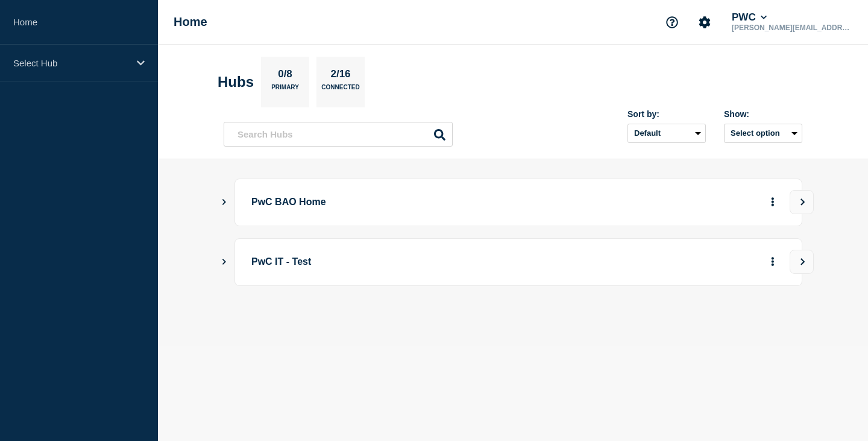 The width and height of the screenshot is (868, 441). What do you see at coordinates (667, 114) in the screenshot?
I see `div: Sort by:` at bounding box center [667, 114].